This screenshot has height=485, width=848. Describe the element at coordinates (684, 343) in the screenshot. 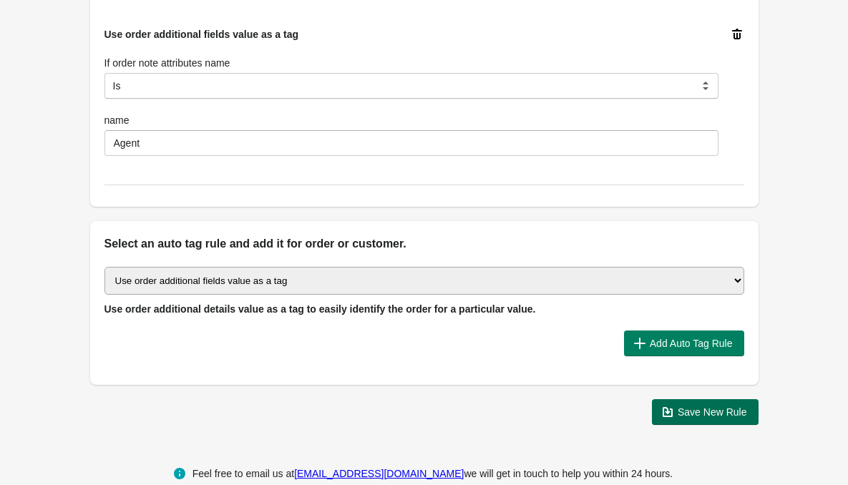

I see `button: Add Auto Tag Rule` at that location.